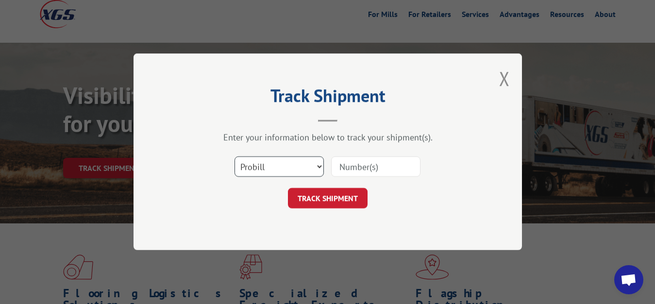 This screenshot has height=304, width=655. What do you see at coordinates (376, 167) in the screenshot?
I see `input: Number(s)` at bounding box center [376, 167].